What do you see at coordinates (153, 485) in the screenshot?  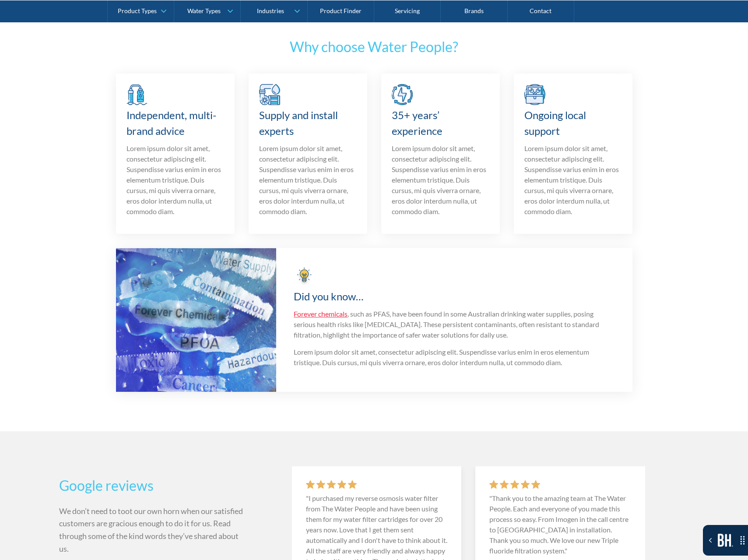 I see `h2: Google reviews` at bounding box center [153, 485].